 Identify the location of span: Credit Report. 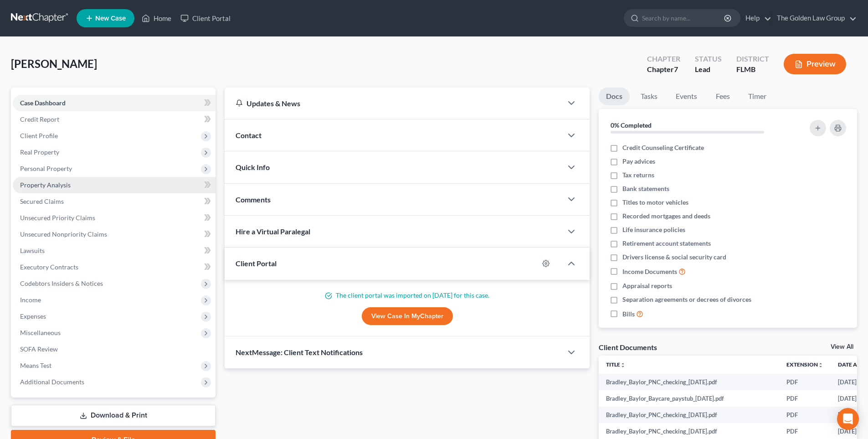
(40, 119).